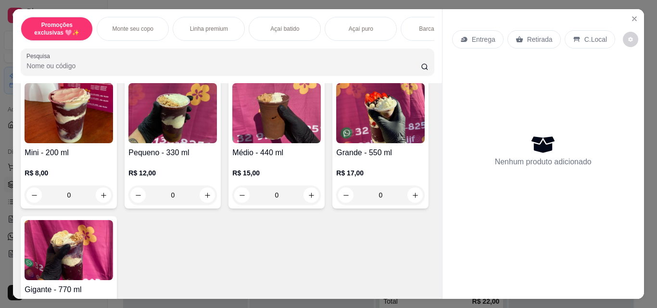  I want to click on button: Close, so click(634, 19).